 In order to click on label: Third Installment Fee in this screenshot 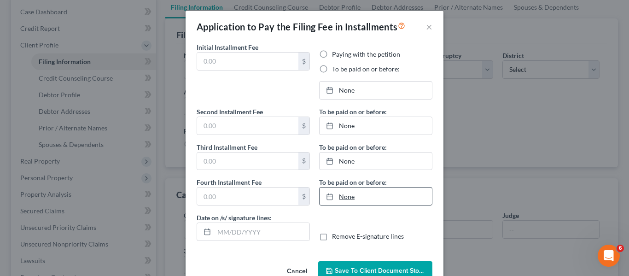, I will do `click(227, 147)`.